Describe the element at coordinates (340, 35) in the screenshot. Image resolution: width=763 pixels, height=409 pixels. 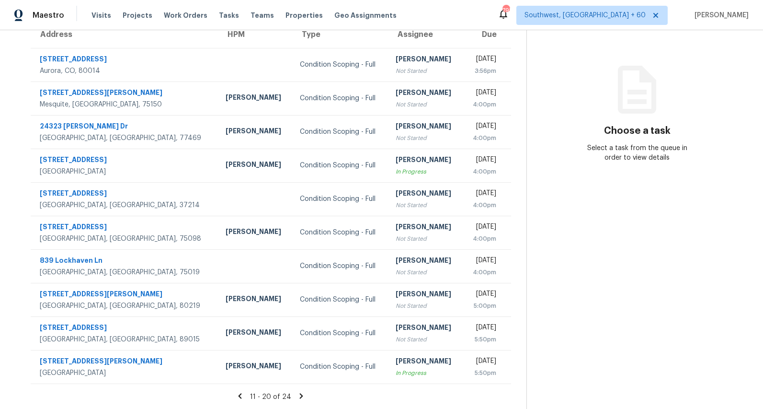
I see `th: Type` at that location.